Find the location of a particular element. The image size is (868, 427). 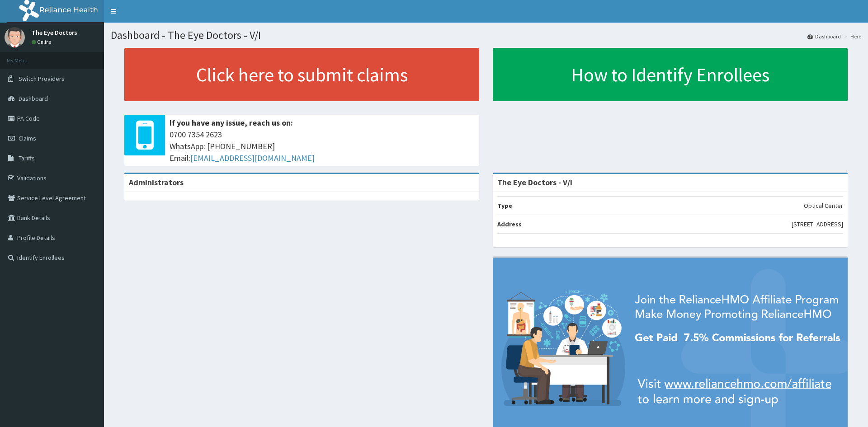

a: Dashboard is located at coordinates (824, 36).